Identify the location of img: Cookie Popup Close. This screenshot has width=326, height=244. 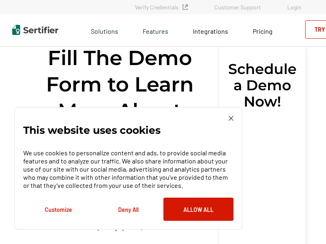
(231, 119).